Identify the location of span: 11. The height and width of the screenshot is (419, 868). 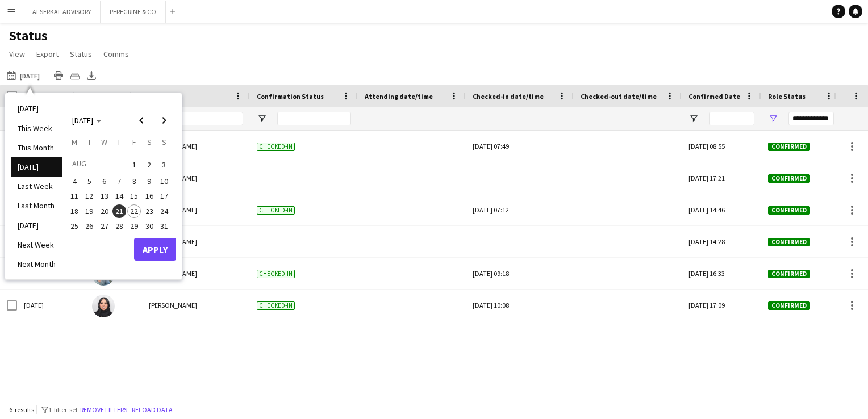
(74, 197).